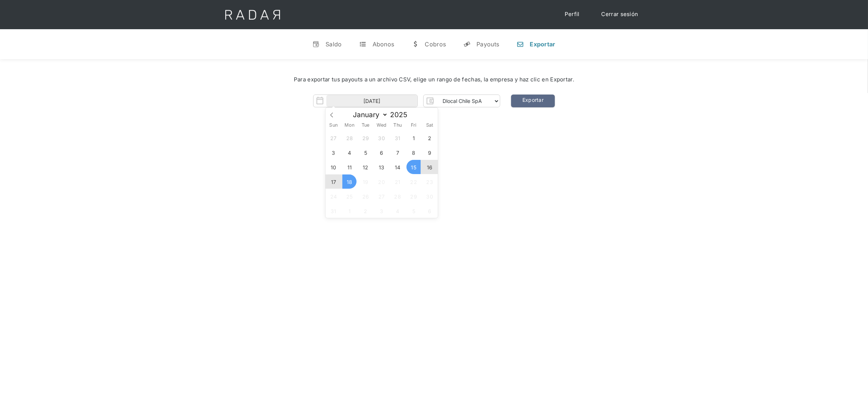 The image size is (868, 419). Describe the element at coordinates (316, 44) in the screenshot. I see `div: v` at that location.